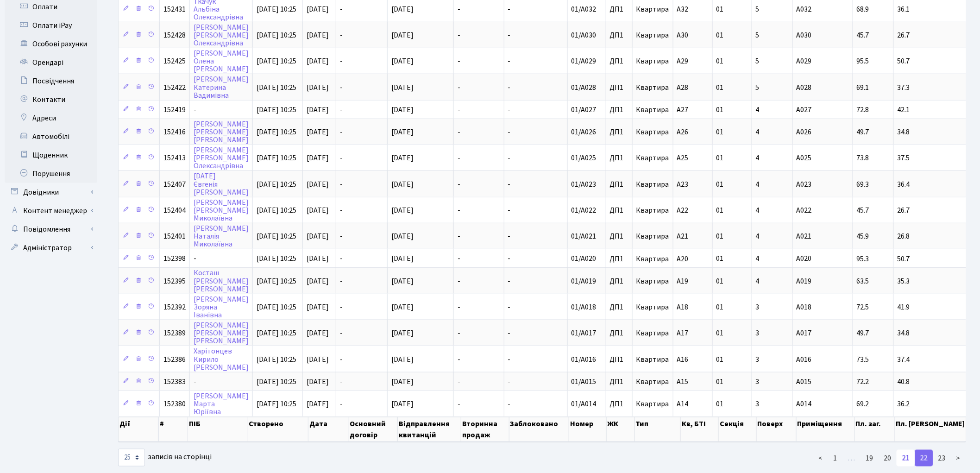  I want to click on span: А026, so click(804, 132).